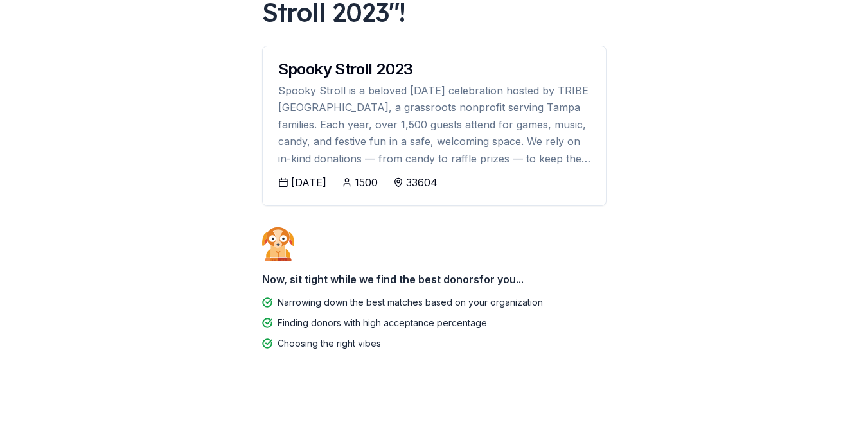 This screenshot has width=868, height=436. Describe the element at coordinates (278, 244) in the screenshot. I see `img: Dog waiting patiently` at that location.